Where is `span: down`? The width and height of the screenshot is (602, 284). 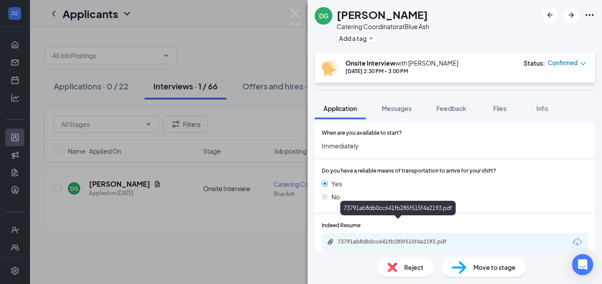 span: down is located at coordinates (583, 64).